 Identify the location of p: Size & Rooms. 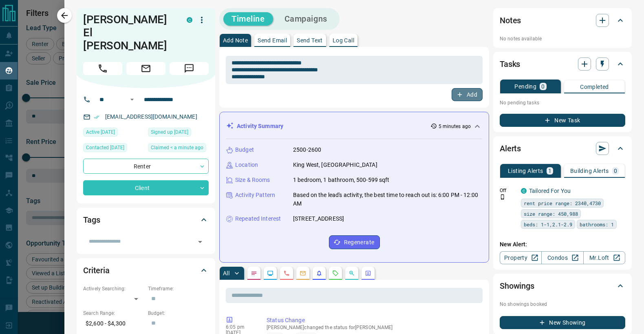
(253, 180).